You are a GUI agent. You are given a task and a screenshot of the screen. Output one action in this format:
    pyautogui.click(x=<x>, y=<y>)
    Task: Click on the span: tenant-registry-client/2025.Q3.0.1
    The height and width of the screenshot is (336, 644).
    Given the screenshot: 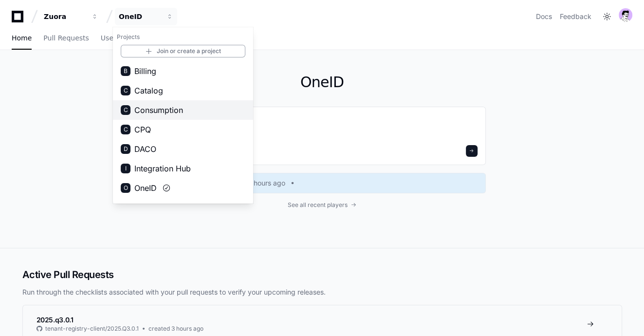 What is the action you would take?
    pyautogui.click(x=92, y=329)
    